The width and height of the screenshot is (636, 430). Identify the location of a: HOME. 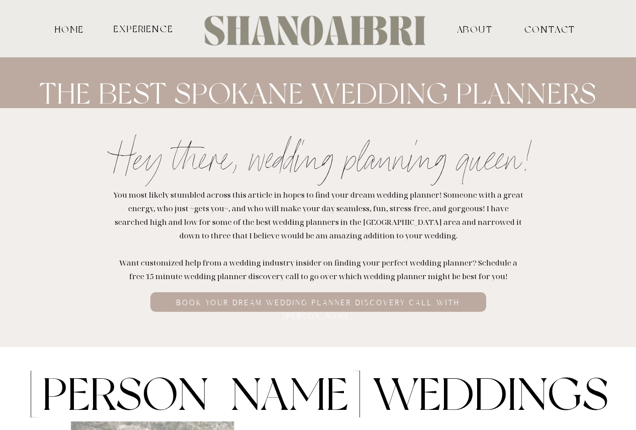
(69, 29).